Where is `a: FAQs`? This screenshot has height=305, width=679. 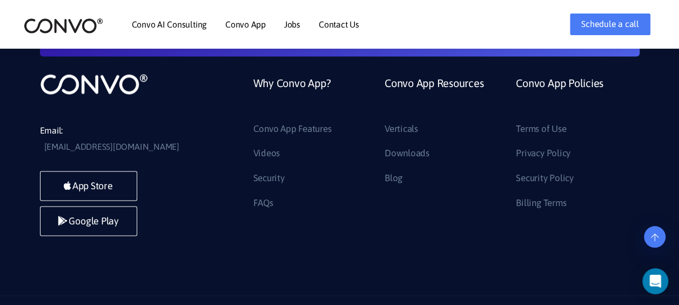
a: FAQs is located at coordinates (263, 203).